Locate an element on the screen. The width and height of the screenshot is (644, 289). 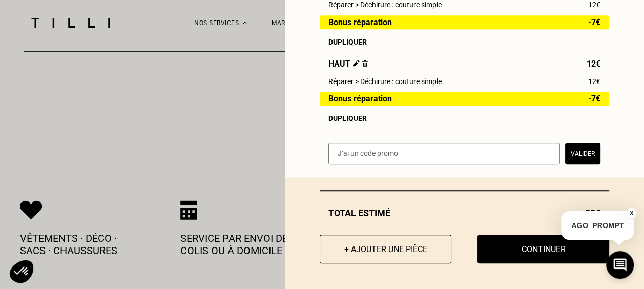
button: Continuer is located at coordinates (543, 249).